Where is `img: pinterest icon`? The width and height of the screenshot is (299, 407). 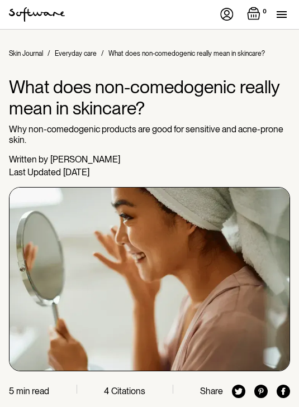
img: pinterest icon is located at coordinates (261, 392).